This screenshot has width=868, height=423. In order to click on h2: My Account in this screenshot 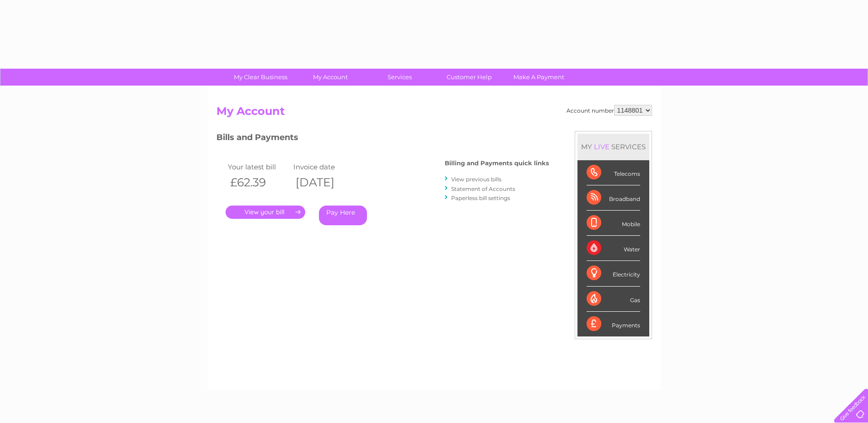, I will do `click(435, 114)`.